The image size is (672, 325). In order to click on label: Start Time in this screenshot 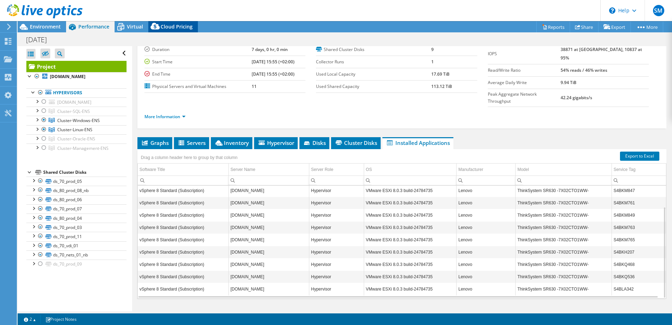, I will do `click(198, 62)`.